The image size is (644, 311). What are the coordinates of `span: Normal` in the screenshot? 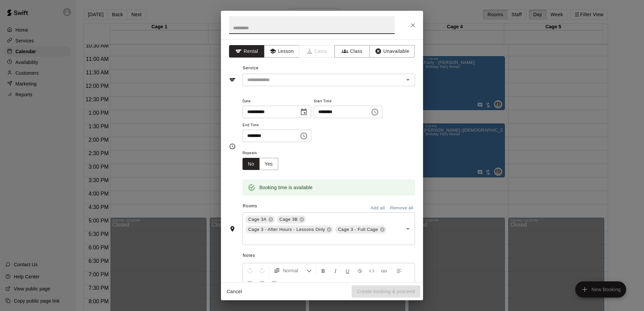 It's located at (294, 271).